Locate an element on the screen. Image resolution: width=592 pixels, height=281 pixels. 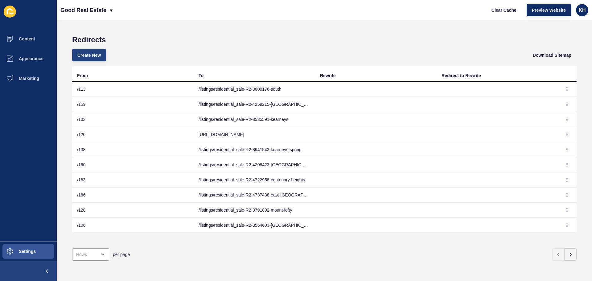
td: /183 is located at coordinates (133, 180).